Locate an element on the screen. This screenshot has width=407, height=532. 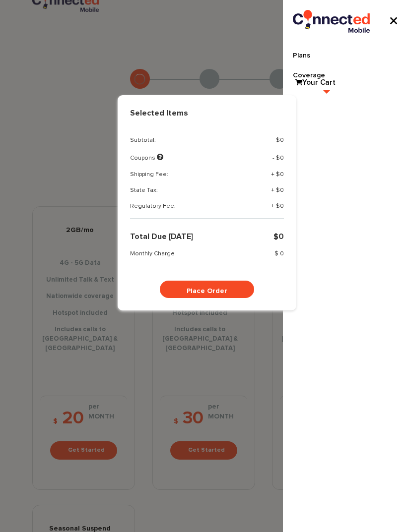
td: Shipping Fee: is located at coordinates (190, 179).